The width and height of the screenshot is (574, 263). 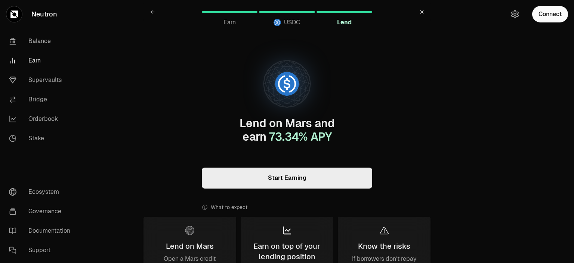 I want to click on a: Ecosystem, so click(x=42, y=192).